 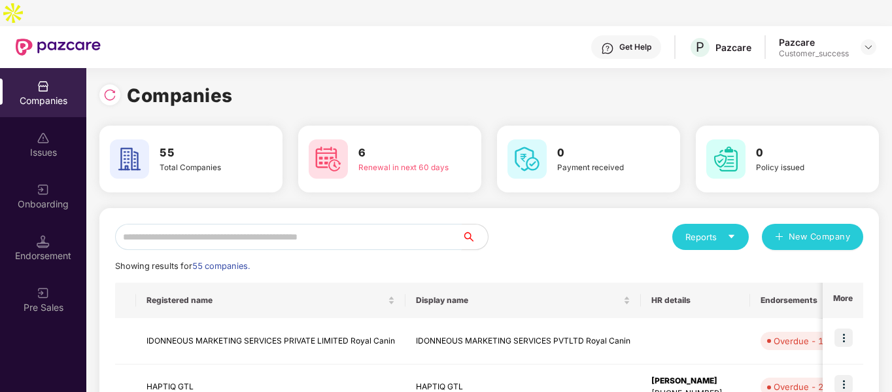 What do you see at coordinates (797, 300) in the screenshot?
I see `span: Endorsements` at bounding box center [797, 300].